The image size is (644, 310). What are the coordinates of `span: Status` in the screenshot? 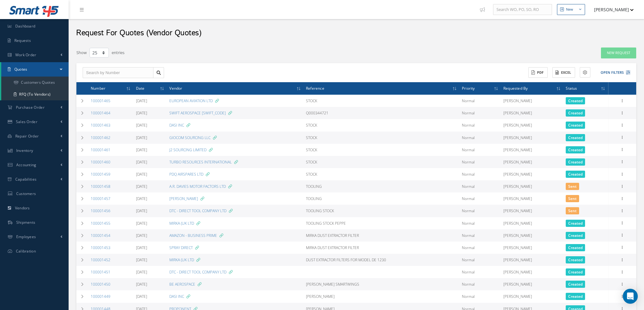 It's located at (572, 88).